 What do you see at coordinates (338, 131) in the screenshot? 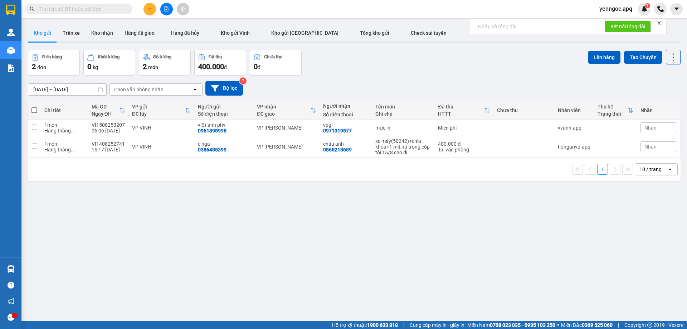
I see `div: 0971319577` at bounding box center [338, 131].